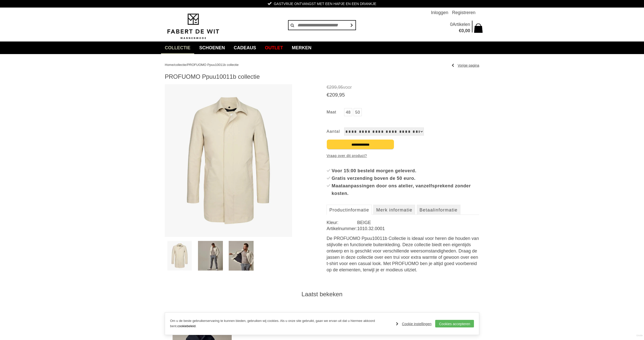 This screenshot has width=644, height=340. I want to click on div: Laatst bekeken, so click(322, 294).